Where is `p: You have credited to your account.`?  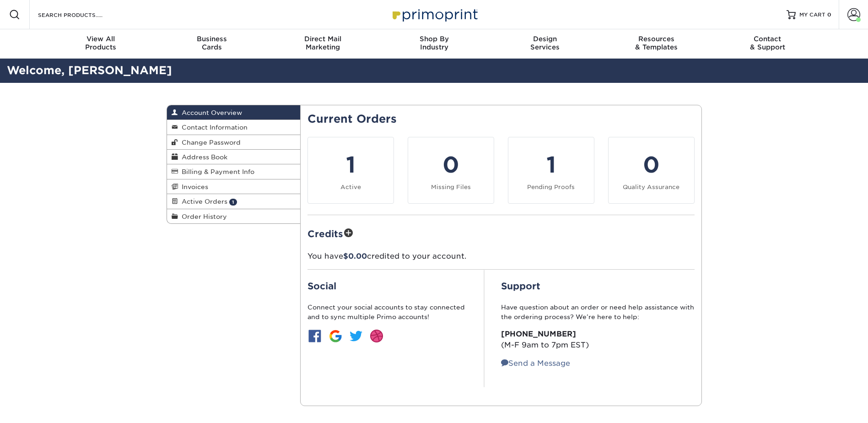 p: You have credited to your account. is located at coordinates (501, 256).